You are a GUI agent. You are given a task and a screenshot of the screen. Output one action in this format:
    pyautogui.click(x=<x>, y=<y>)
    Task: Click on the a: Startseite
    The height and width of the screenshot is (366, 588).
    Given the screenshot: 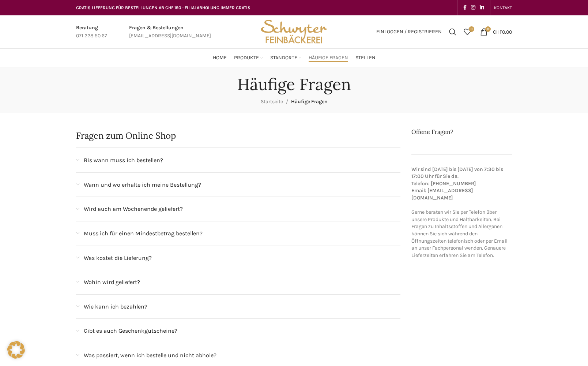 What is the action you would take?
    pyautogui.click(x=272, y=101)
    